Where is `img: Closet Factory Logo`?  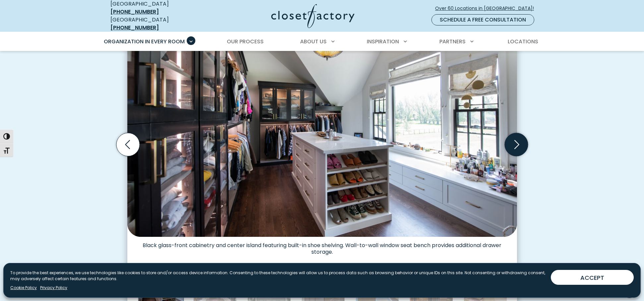
img: Closet Factory Logo is located at coordinates (312, 16).